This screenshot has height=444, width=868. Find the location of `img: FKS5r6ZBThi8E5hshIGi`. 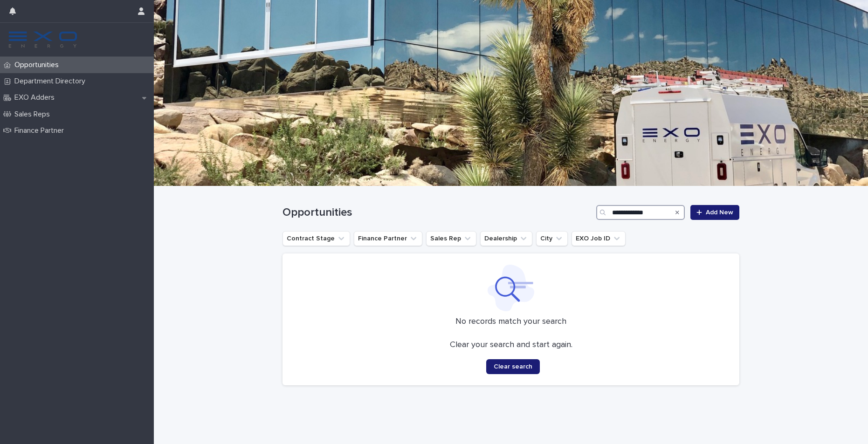

img: FKS5r6ZBThi8E5hshIGi is located at coordinates (43, 40).